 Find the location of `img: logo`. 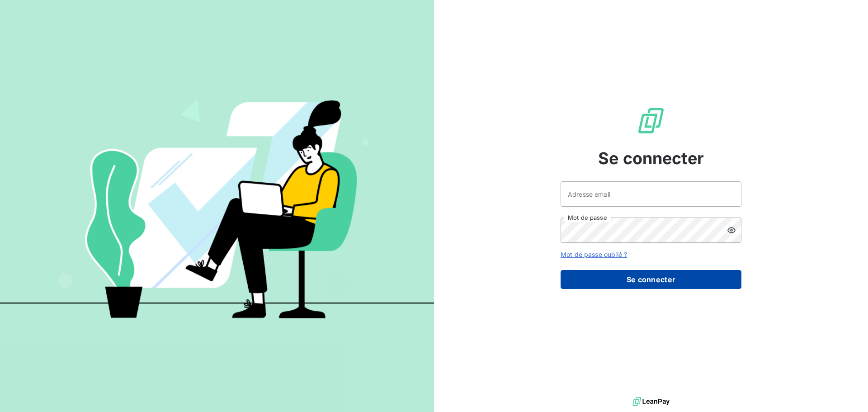

img: logo is located at coordinates (651, 402).